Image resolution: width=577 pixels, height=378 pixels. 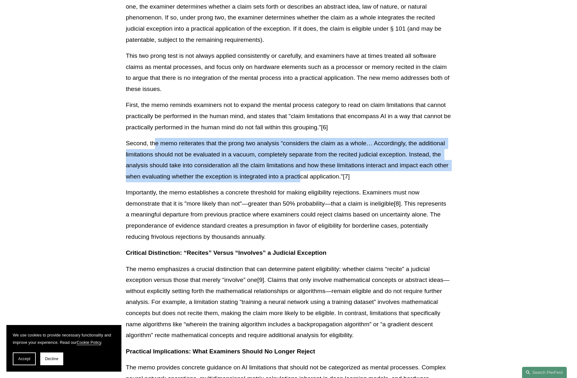 I want to click on section: Cookie banner, so click(x=64, y=349).